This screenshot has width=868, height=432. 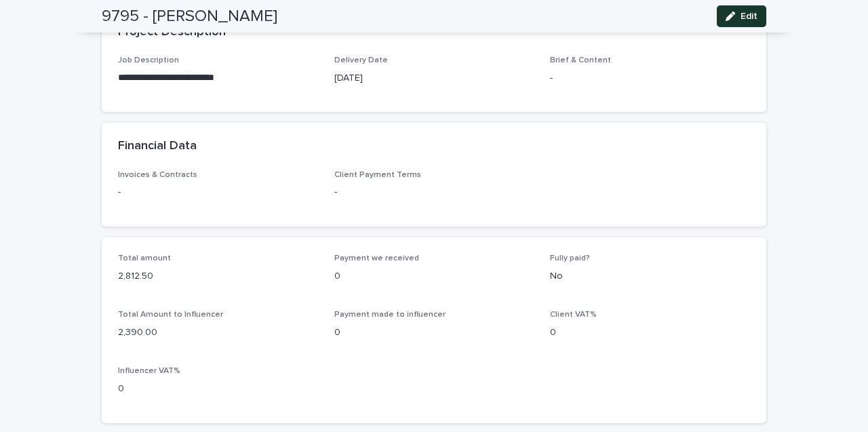 I want to click on p: No, so click(x=649, y=276).